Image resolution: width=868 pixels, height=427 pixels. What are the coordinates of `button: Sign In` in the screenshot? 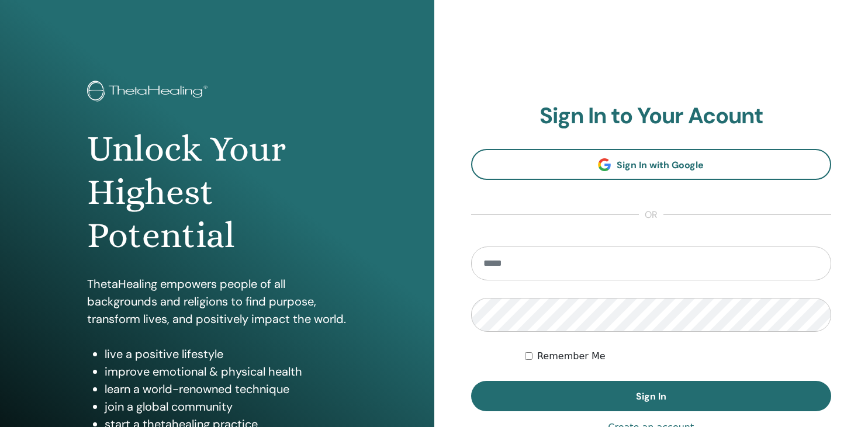 It's located at (651, 396).